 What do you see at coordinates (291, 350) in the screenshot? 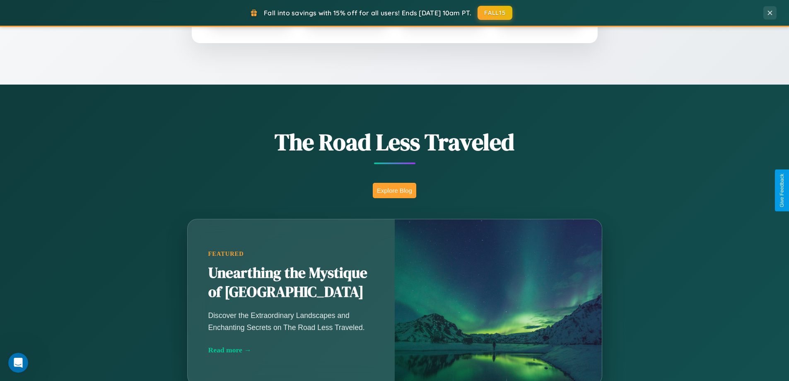
I see `div: Read more →` at bounding box center [291, 350].